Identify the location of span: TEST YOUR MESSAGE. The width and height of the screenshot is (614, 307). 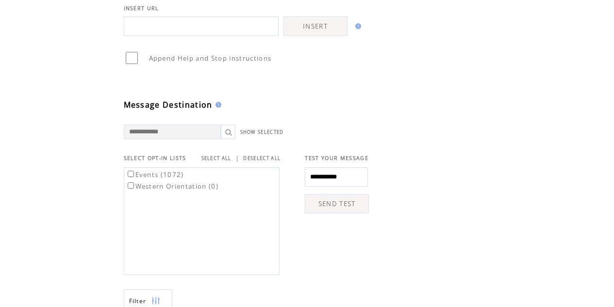
(336, 158).